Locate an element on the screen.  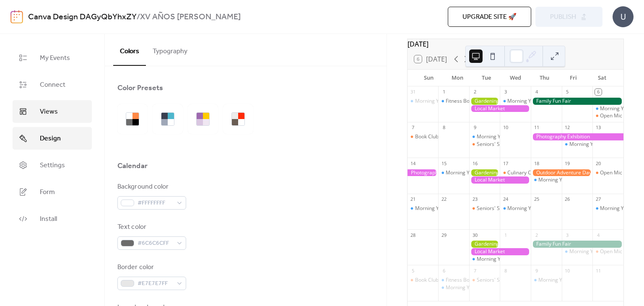
div: 19 is located at coordinates (567, 163).